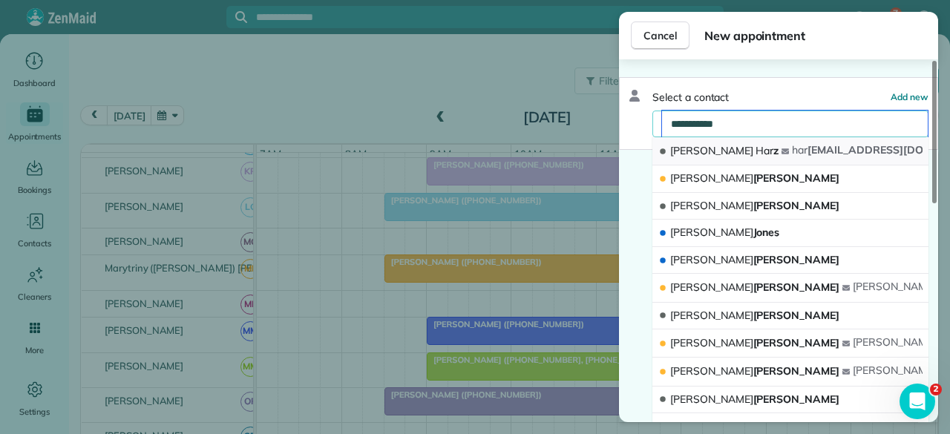  I want to click on span: Add new, so click(909, 97).